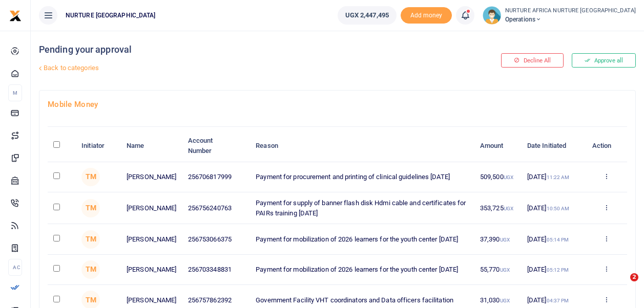 Image resolution: width=644 pixels, height=308 pixels. Describe the element at coordinates (216, 146) in the screenshot. I see `th: Account Number: activate to sort column ascending` at that location.